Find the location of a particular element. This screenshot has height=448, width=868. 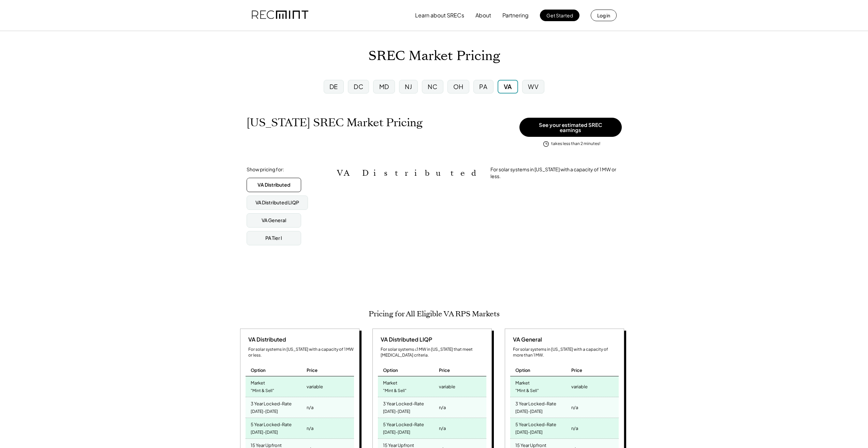

h1: SREC Market Pricing is located at coordinates (434, 56).